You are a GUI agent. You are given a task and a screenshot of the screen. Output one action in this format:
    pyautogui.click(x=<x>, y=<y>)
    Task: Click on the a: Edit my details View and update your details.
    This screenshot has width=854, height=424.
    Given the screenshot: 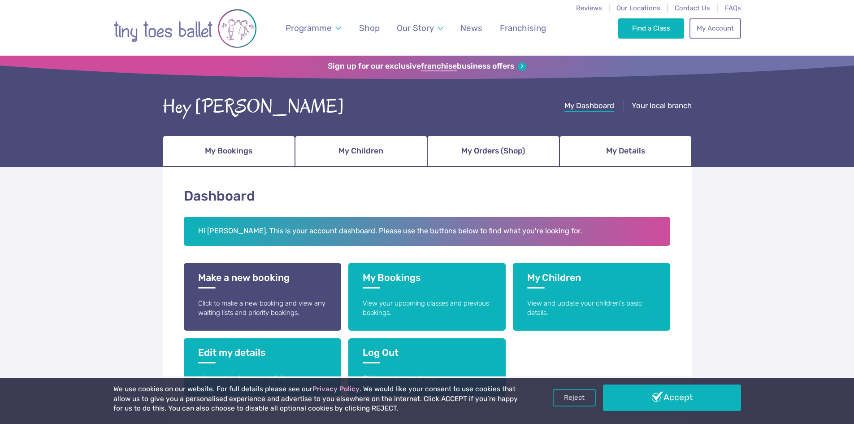 What is the action you would take?
    pyautogui.click(x=262, y=367)
    